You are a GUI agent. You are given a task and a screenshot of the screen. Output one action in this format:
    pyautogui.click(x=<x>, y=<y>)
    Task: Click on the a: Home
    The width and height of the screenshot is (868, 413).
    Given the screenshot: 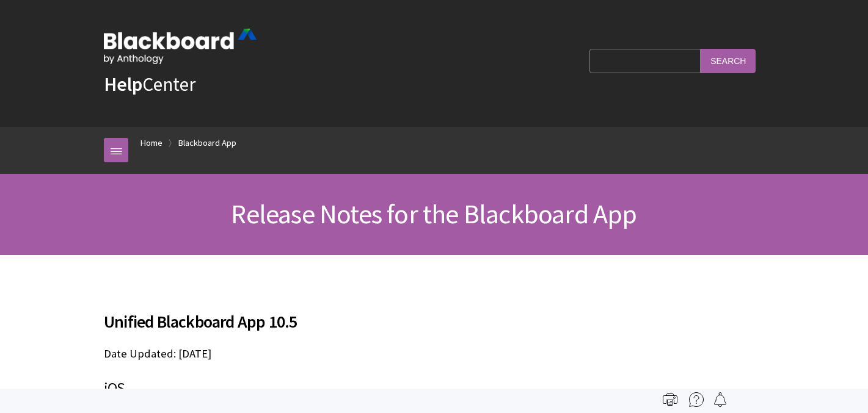 What is the action you would take?
    pyautogui.click(x=152, y=143)
    